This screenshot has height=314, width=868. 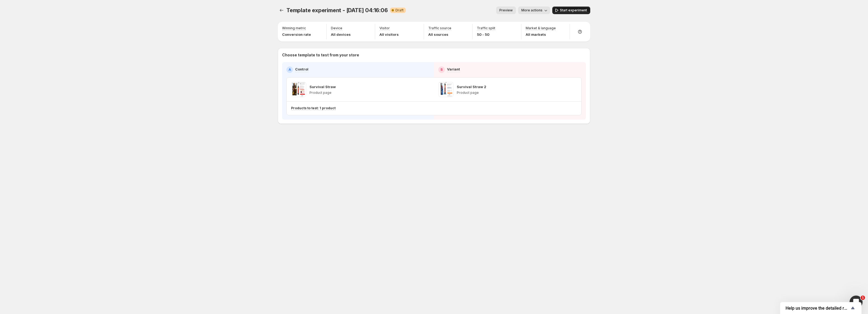 What do you see at coordinates (486, 29) in the screenshot?
I see `p: Traffic split` at bounding box center [486, 29].